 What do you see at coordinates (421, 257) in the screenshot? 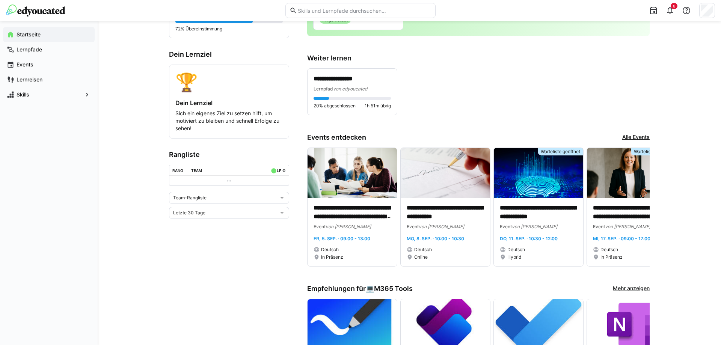
I see `span: Online` at bounding box center [421, 257].